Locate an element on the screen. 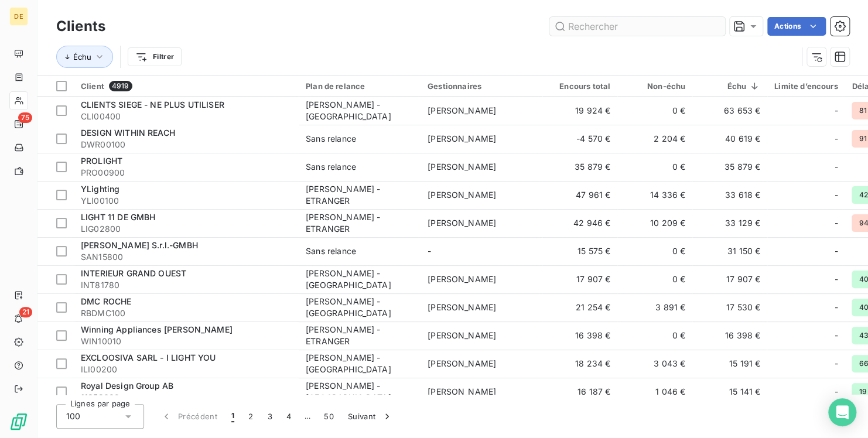 This screenshot has width=868, height=438. span: WIN10010 is located at coordinates (186, 342).